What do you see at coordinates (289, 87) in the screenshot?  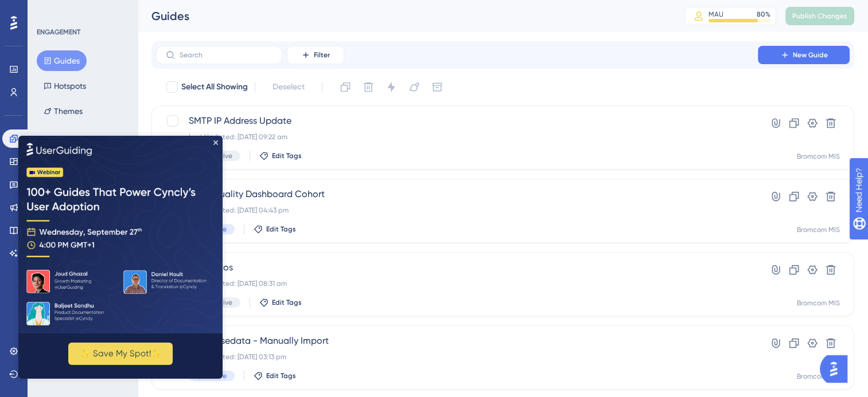 I see `span: Deselect` at bounding box center [289, 87].